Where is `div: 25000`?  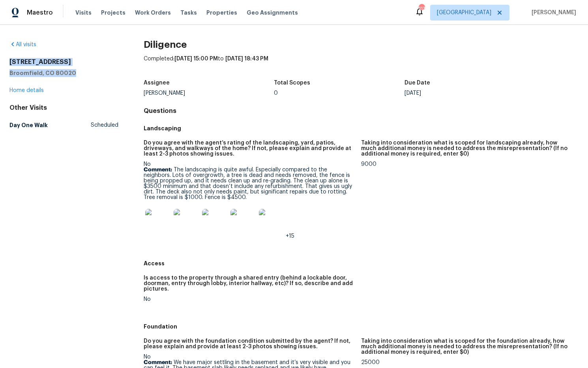 div: 25000 is located at coordinates (466, 363).